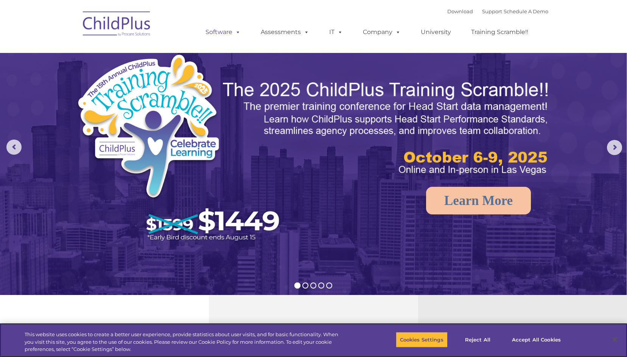 The image size is (627, 357). Describe the element at coordinates (121, 84) in the screenshot. I see `span: Phone number` at that location.